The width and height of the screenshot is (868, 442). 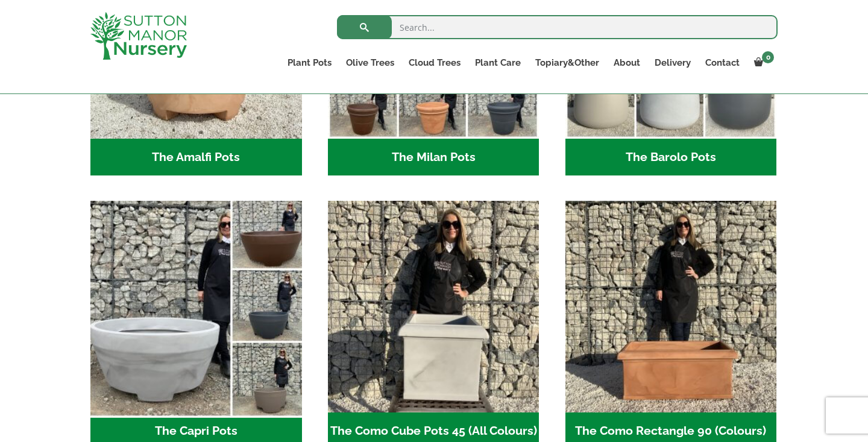 What do you see at coordinates (196, 307) in the screenshot?
I see `img: The Capri Pots` at bounding box center [196, 307].